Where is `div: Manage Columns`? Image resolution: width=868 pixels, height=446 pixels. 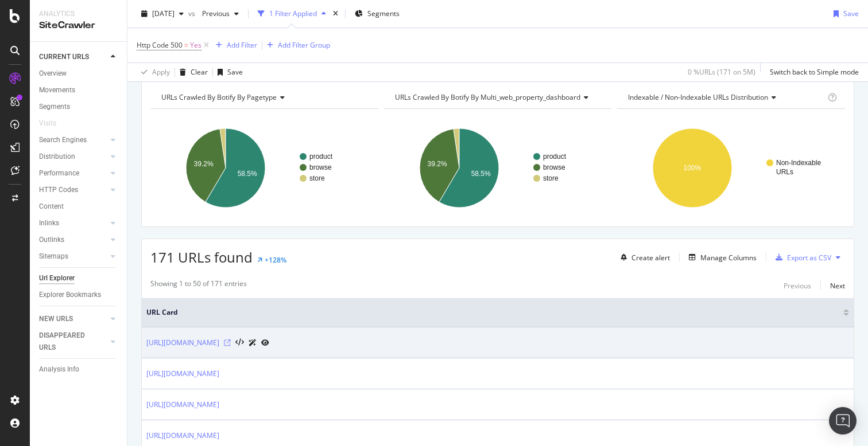 div: Manage Columns is located at coordinates (728, 258).